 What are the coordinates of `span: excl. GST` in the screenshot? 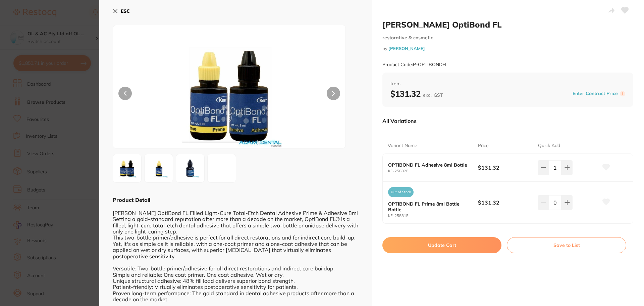 It's located at (433, 95).